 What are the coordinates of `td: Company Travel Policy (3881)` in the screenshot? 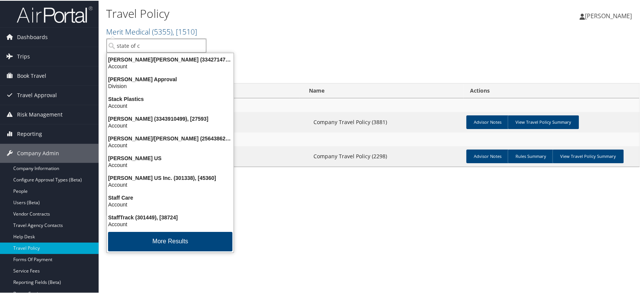 It's located at (381, 121).